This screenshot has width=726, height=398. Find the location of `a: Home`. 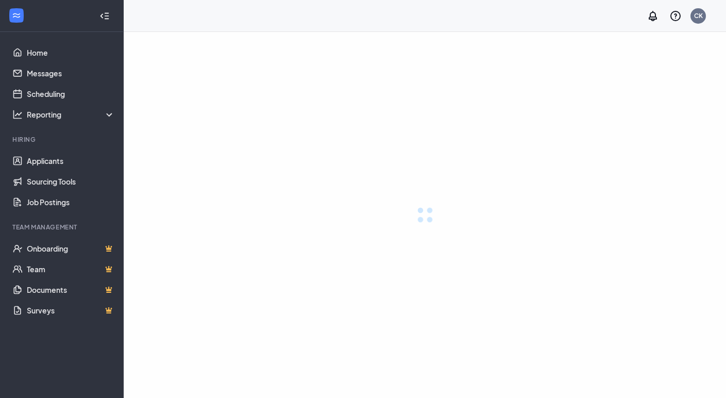

a: Home is located at coordinates (71, 53).